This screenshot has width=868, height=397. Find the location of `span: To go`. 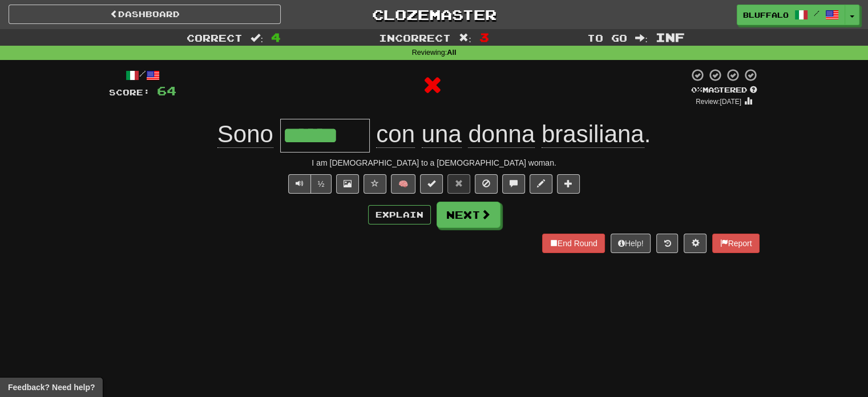

span: To go is located at coordinates (607, 38).